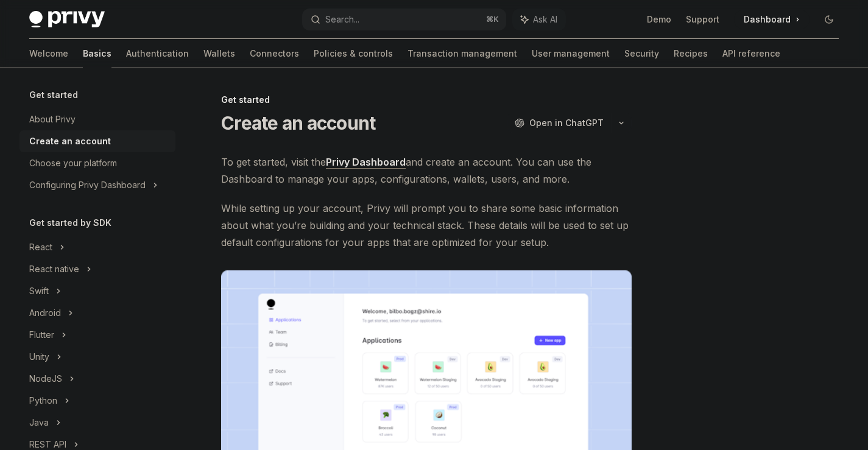 Image resolution: width=868 pixels, height=450 pixels. I want to click on a: Policies & controls, so click(354, 54).